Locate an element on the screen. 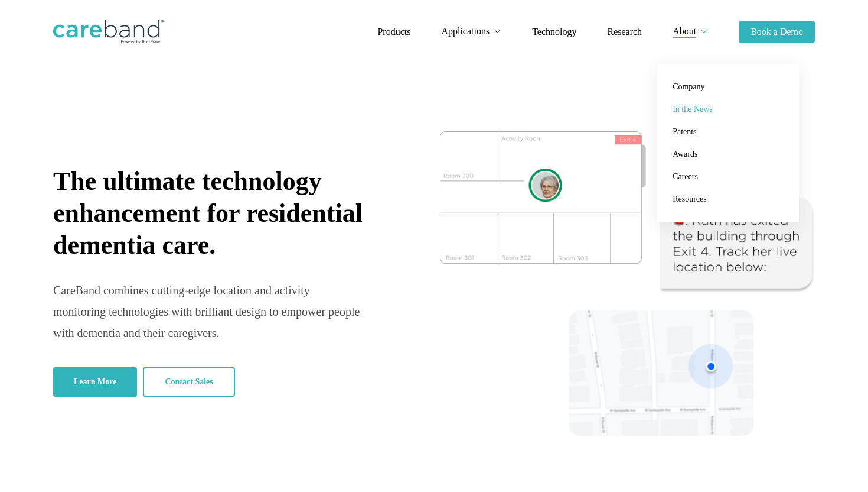 This screenshot has height=492, width=868. span: Book a Demo is located at coordinates (777, 31).